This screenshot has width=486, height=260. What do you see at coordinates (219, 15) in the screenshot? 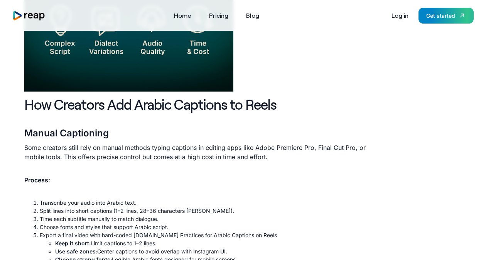
I see `a: Pricing` at bounding box center [219, 15].